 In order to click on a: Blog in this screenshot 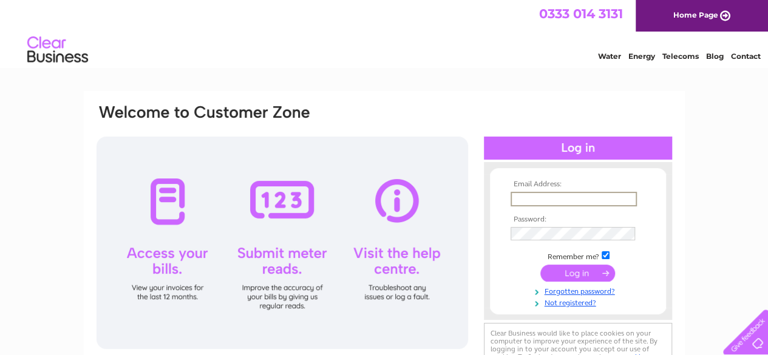, I will do `click(715, 56)`.